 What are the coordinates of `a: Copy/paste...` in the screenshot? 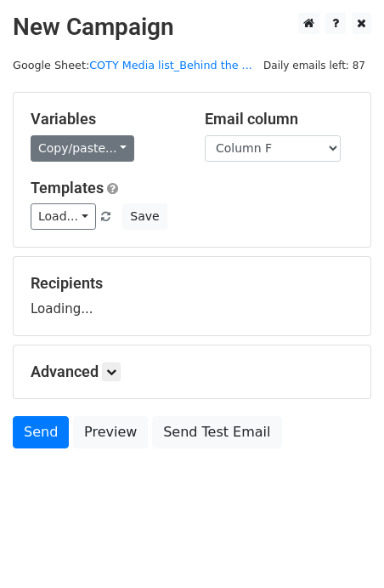 It's located at (82, 148).